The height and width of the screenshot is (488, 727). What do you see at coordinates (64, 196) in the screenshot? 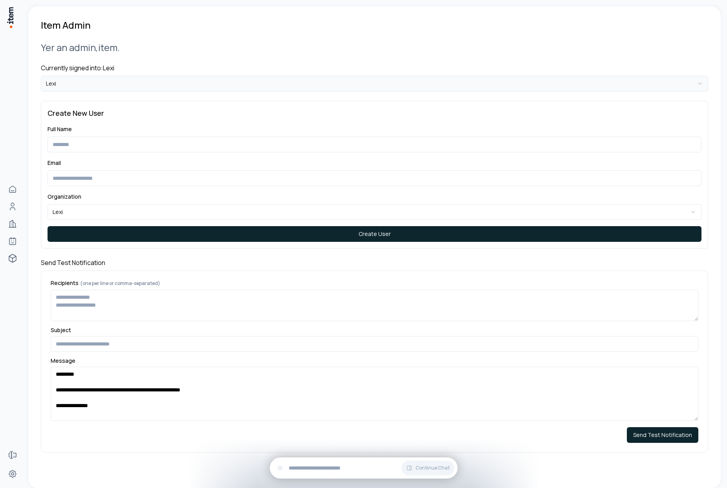
I see `label: Organization` at bounding box center [64, 196].